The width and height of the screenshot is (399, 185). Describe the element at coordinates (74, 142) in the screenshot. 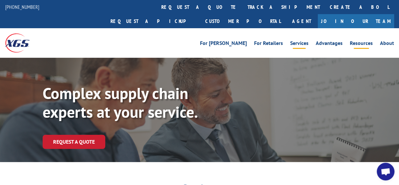

I see `a: Request a Quote` at that location.